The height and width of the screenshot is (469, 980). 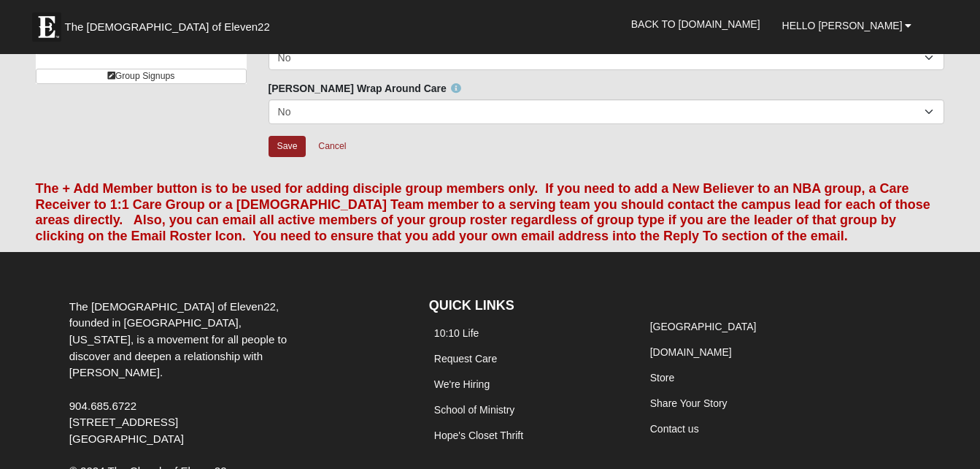 I want to click on a: Contact us, so click(x=674, y=429).